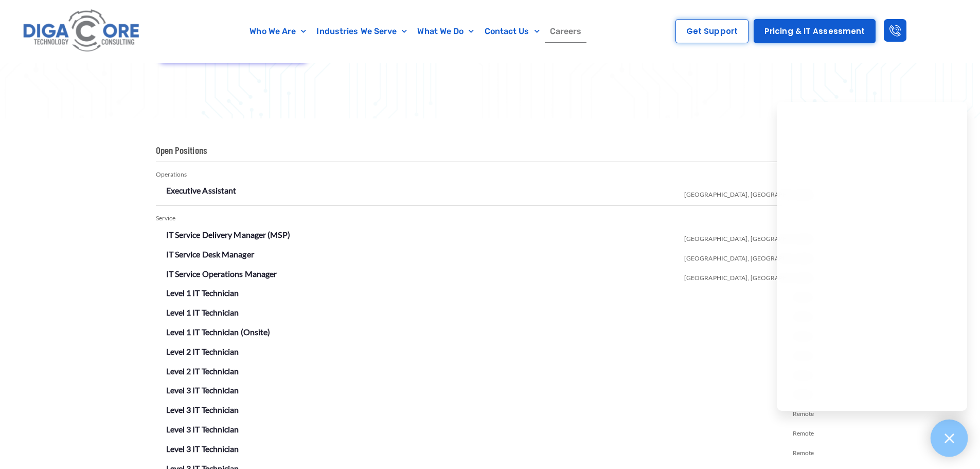 This screenshot has width=980, height=469. I want to click on img: Digacore logo 1, so click(82, 31).